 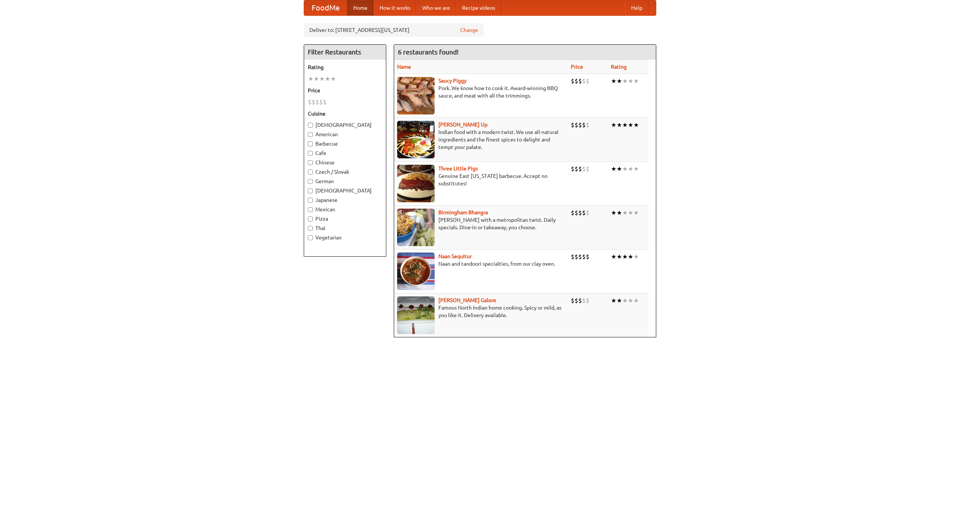 What do you see at coordinates (310, 200) in the screenshot?
I see `input: Japanese` at bounding box center [310, 200].